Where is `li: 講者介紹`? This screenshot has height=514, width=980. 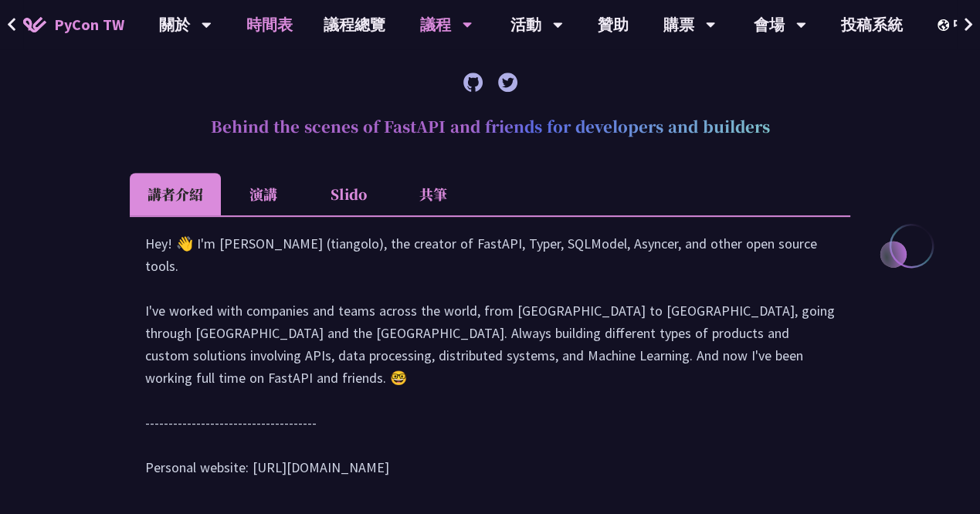
li: 講者介紹 is located at coordinates (176, 194).